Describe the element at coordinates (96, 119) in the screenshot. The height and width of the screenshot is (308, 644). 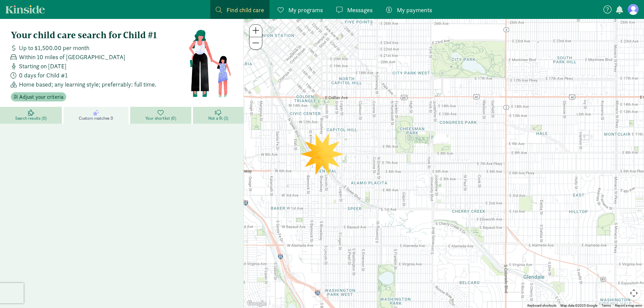
I see `span: Custom matches 0` at that location.